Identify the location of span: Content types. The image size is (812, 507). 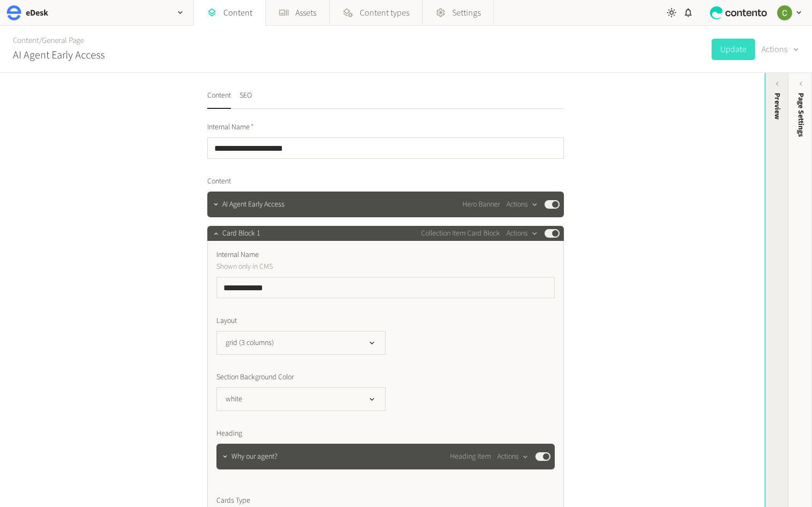
(385, 13).